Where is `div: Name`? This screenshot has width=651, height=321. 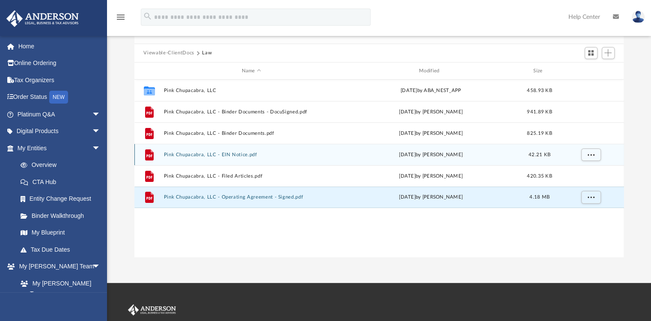
div: Name is located at coordinates (251, 71).